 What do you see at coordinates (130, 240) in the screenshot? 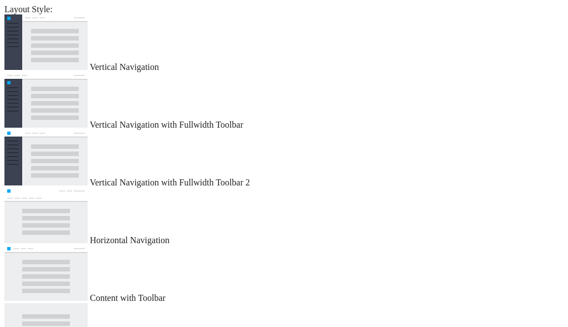
I see `span: Horizontal Navigation` at bounding box center [130, 240].